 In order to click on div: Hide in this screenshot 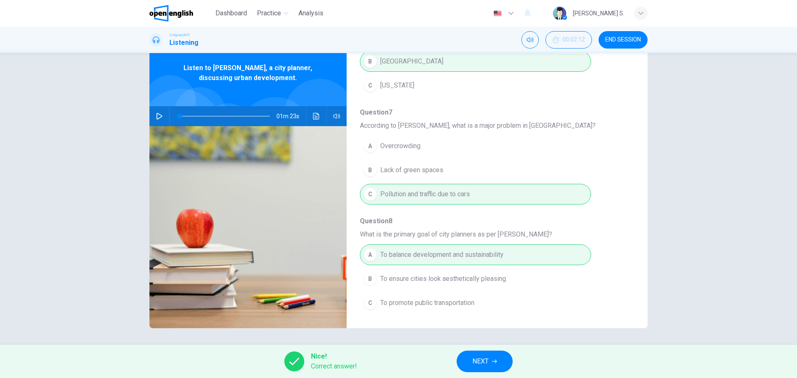, I will do `click(569, 40)`.